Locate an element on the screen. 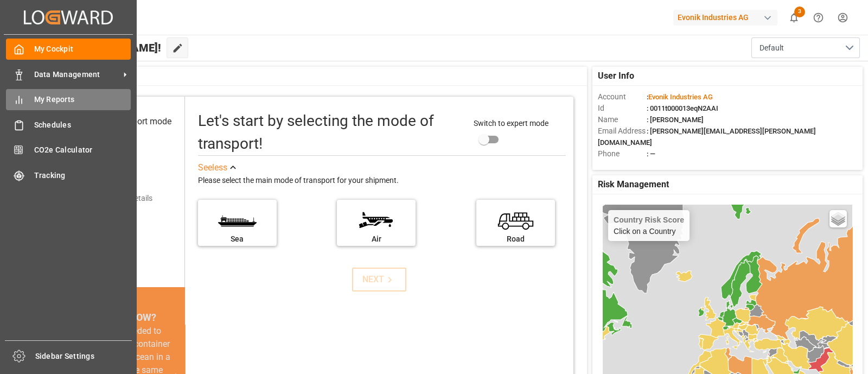  div: Click on a Country is located at coordinates (649, 225).